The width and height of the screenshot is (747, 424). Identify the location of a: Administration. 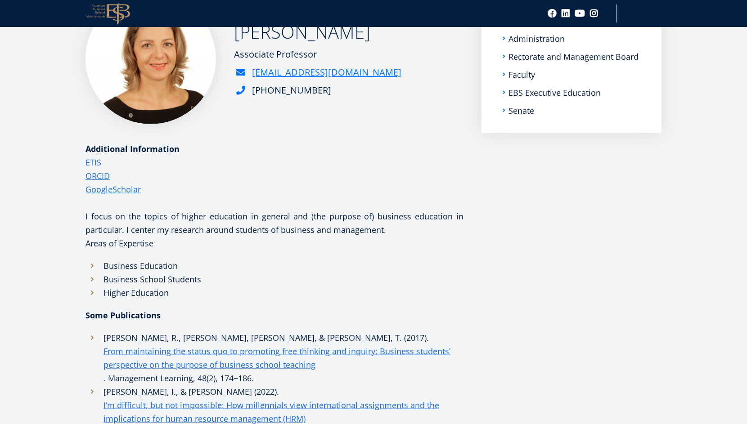
(536, 39).